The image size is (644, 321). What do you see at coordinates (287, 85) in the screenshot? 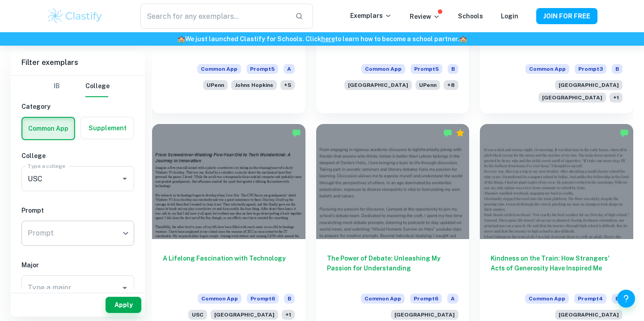
I see `span: + 5` at bounding box center [287, 85].